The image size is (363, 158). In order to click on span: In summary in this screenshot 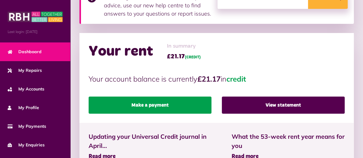, I will do `click(184, 46)`.